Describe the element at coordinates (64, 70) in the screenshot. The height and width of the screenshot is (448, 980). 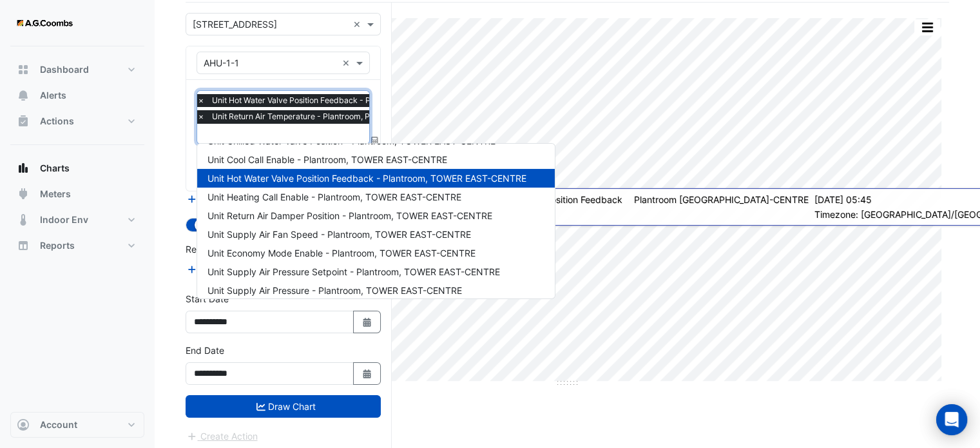
I see `span: Dashboard` at that location.